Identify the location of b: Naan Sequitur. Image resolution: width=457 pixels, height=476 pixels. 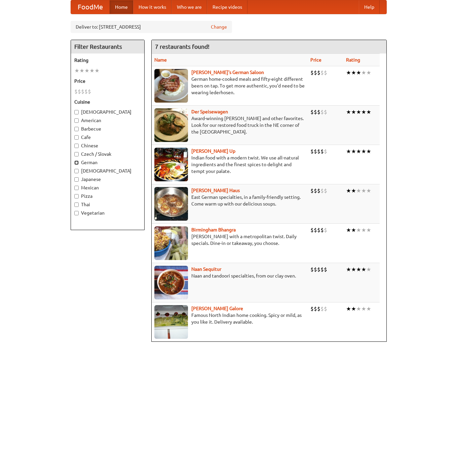
(207, 269).